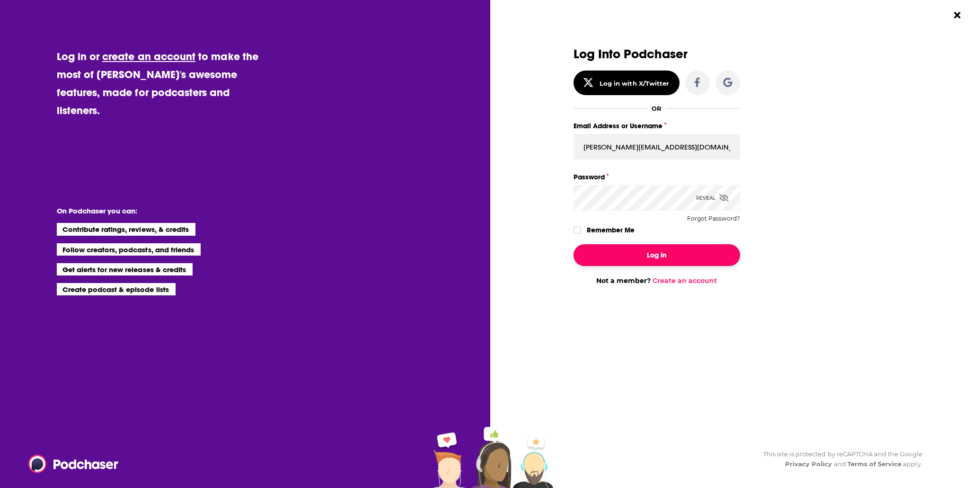 Image resolution: width=980 pixels, height=488 pixels. Describe the element at coordinates (74, 464) in the screenshot. I see `img: Podchaser - Follow, Share and Rate Podcasts` at that location.